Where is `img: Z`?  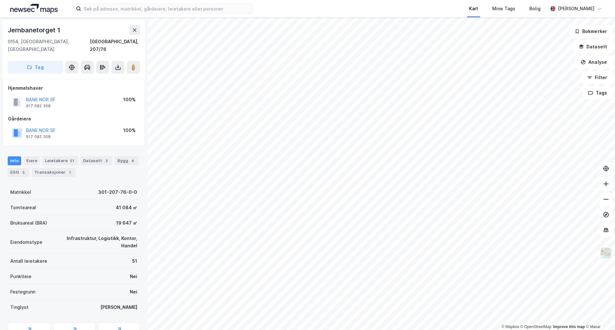 img: Z is located at coordinates (606, 253).